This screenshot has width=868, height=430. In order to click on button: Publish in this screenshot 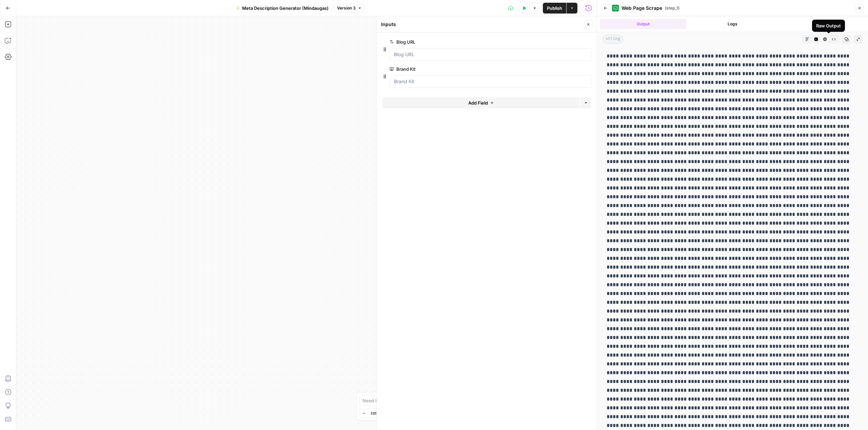, I will do `click(554, 8)`.